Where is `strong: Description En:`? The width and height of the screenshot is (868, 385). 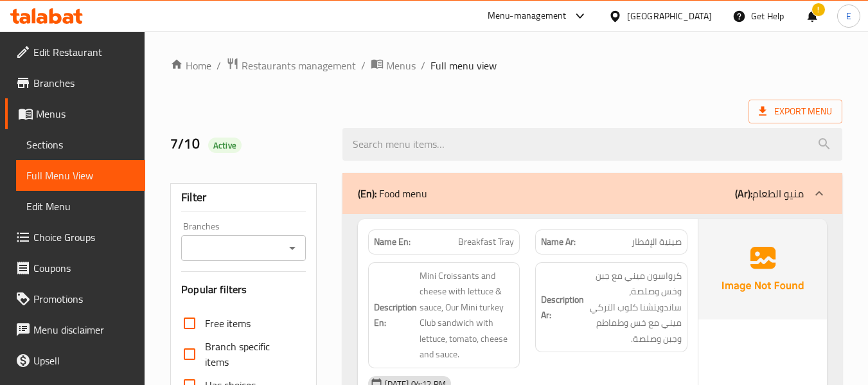
strong: Description En: is located at coordinates (395, 315).